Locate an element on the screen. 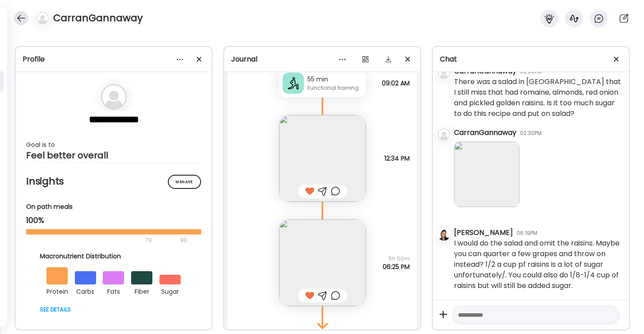 Image resolution: width=644 pixels, height=334 pixels. div: Functional training is located at coordinates (335, 88).